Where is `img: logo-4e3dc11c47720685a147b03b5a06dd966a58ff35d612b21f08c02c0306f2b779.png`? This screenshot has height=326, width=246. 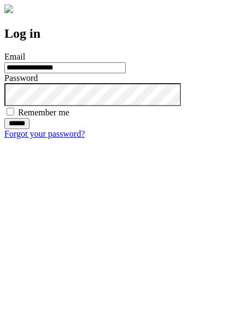 img: logo-4e3dc11c47720685a147b03b5a06dd966a58ff35d612b21f08c02c0306f2b779.png is located at coordinates (9, 9).